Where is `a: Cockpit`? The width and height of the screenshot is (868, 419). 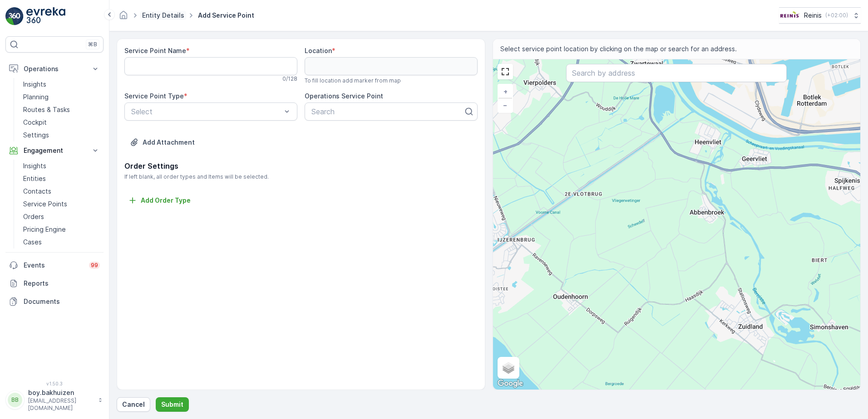
a: Cockpit is located at coordinates (62, 122).